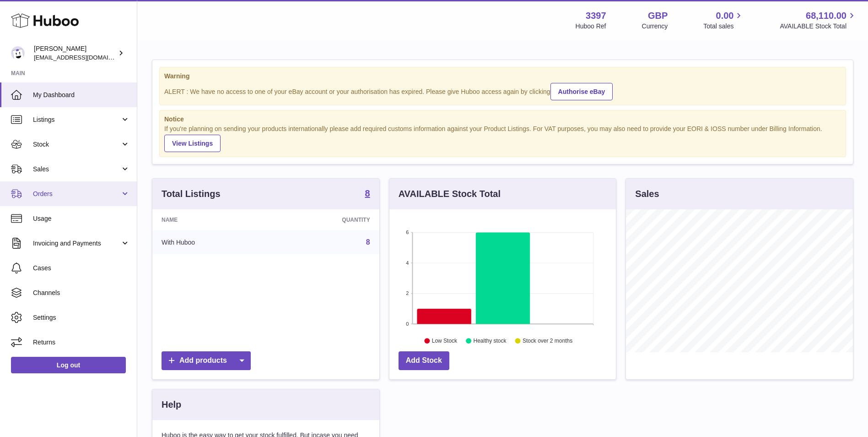 This screenshot has width=868, height=437. What do you see at coordinates (76, 145) in the screenshot?
I see `span: Stock` at bounding box center [76, 145].